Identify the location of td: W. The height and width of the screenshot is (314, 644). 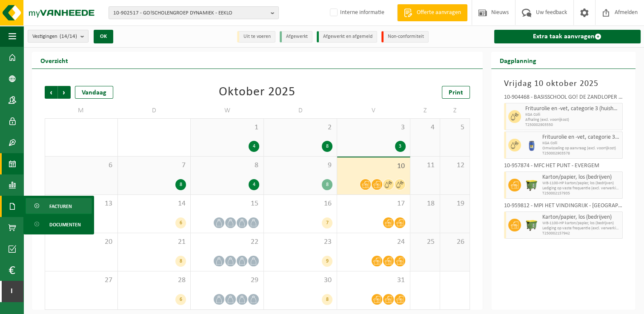
(227, 110).